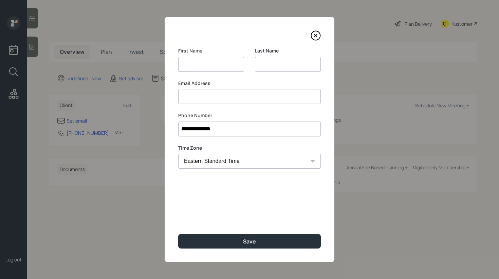 The height and width of the screenshot is (279, 499). What do you see at coordinates (288, 51) in the screenshot?
I see `label: Last Name` at bounding box center [288, 51].